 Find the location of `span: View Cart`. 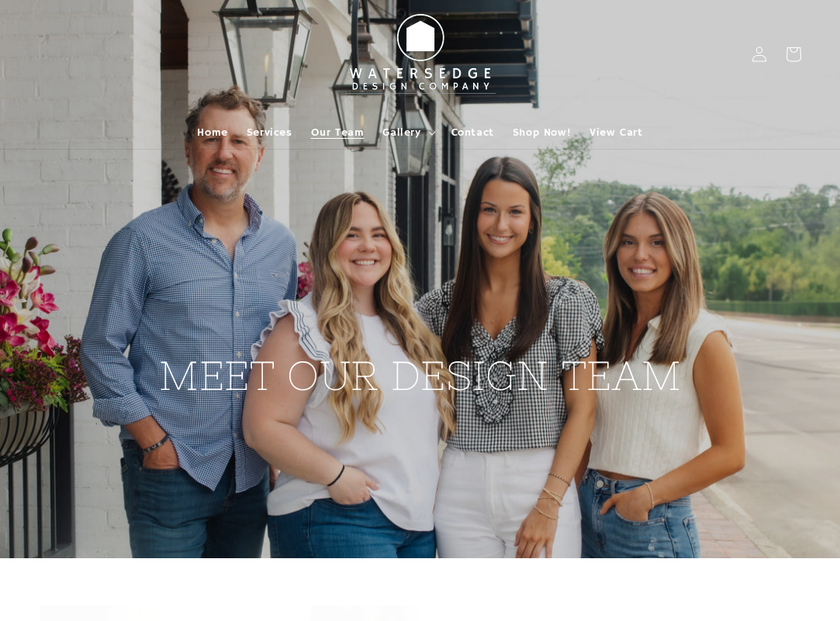

span: View Cart is located at coordinates (616, 133).